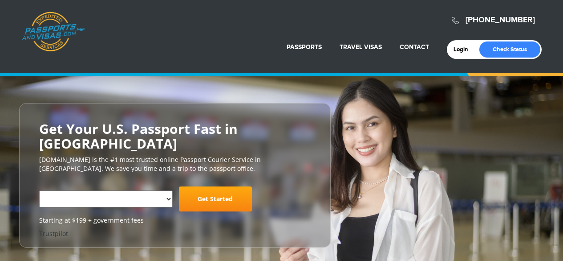  What do you see at coordinates (175, 220) in the screenshot?
I see `span: Starting at $199 + government fees` at bounding box center [175, 220].